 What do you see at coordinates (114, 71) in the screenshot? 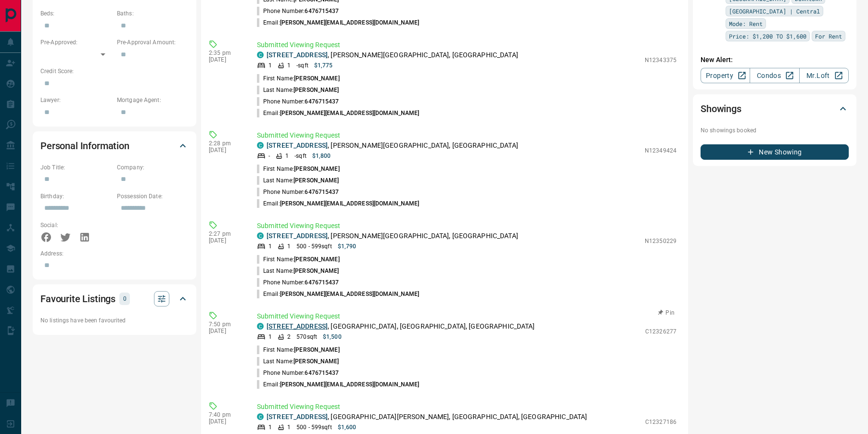
I see `p: Credit Score:` at bounding box center [114, 71].